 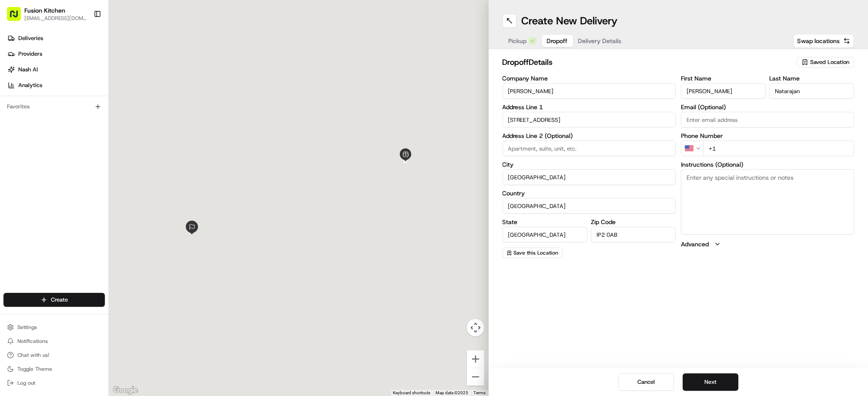 I want to click on label: First Name, so click(x=723, y=78).